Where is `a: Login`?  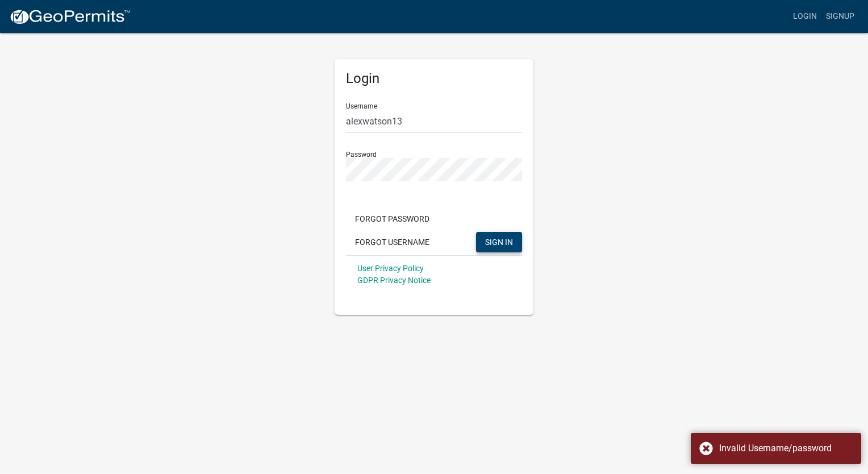
a: Login is located at coordinates (805, 16).